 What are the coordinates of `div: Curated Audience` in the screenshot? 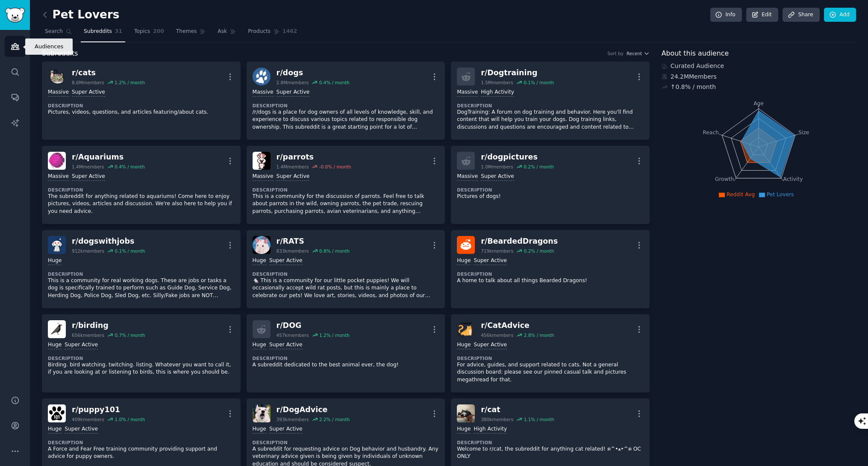 It's located at (759, 66).